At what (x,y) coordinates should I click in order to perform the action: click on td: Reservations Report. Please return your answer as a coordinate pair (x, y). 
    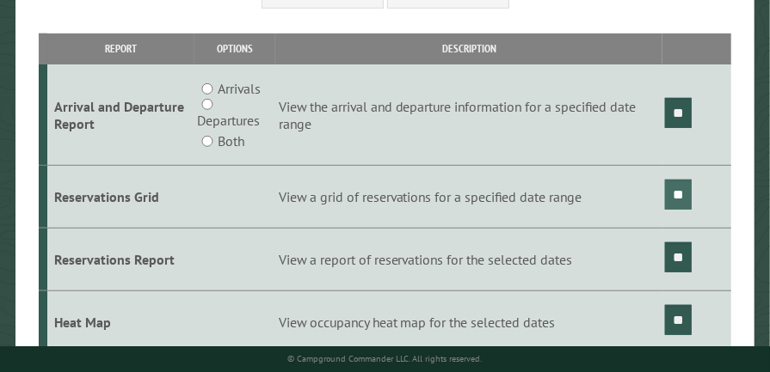
    Looking at the image, I should click on (120, 259).